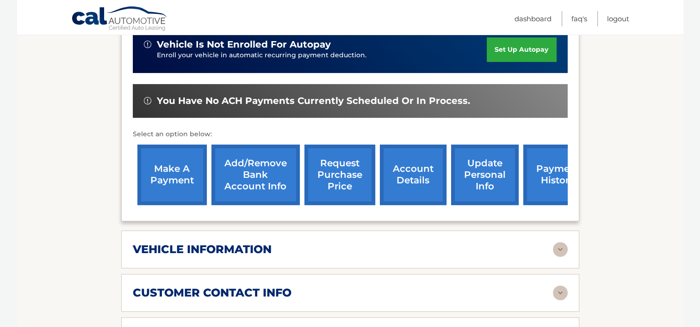  What do you see at coordinates (120, 19) in the screenshot?
I see `a: Cal Automotive` at bounding box center [120, 19].